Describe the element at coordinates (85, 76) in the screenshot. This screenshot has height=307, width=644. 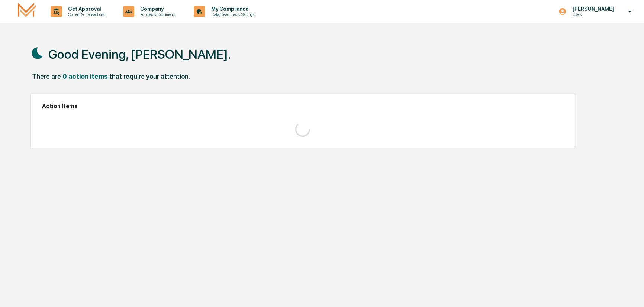
I see `div: 0 action items` at that location.